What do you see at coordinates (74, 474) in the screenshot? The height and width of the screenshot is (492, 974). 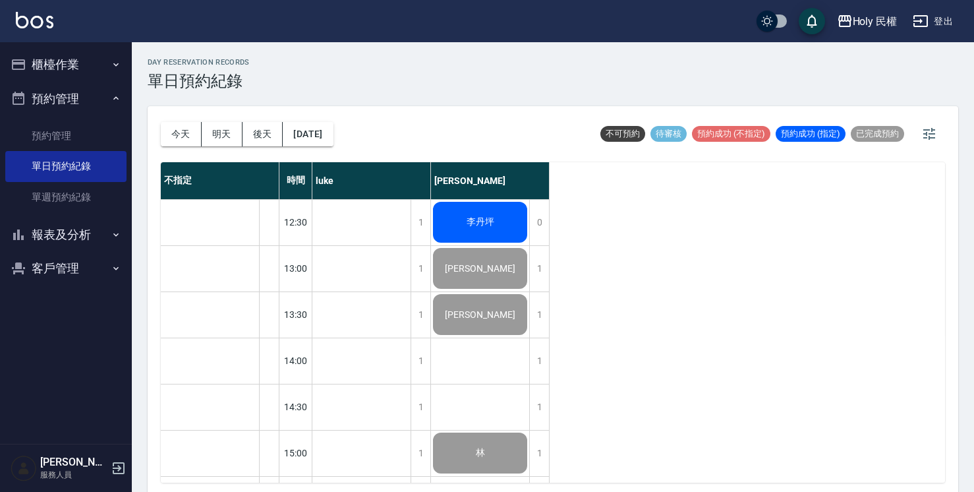 I see `p: 服務人員` at bounding box center [74, 474].